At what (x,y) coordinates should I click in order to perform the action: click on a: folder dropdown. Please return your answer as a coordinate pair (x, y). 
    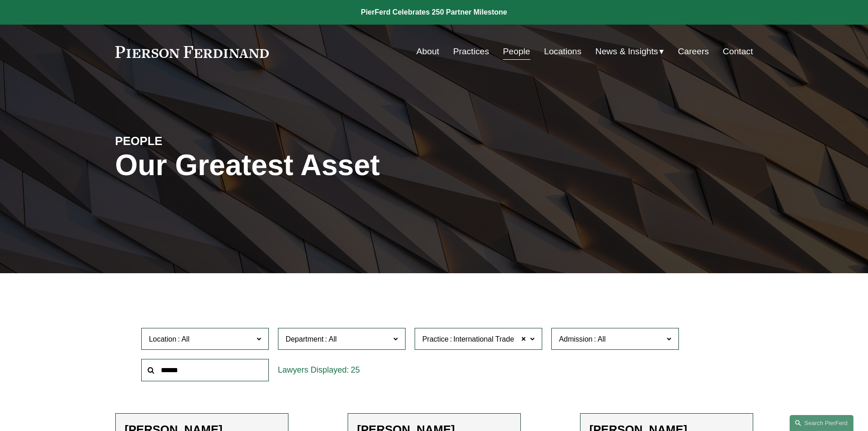
    Looking at the image, I should click on (630, 52).